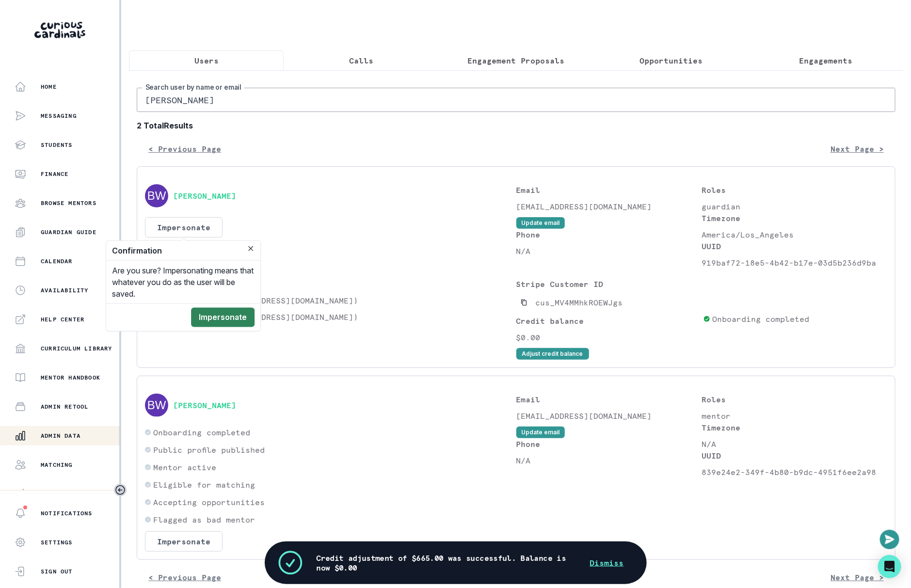 This screenshot has width=911, height=588. What do you see at coordinates (516, 125) in the screenshot?
I see `b: 2 Total Results` at bounding box center [516, 125].